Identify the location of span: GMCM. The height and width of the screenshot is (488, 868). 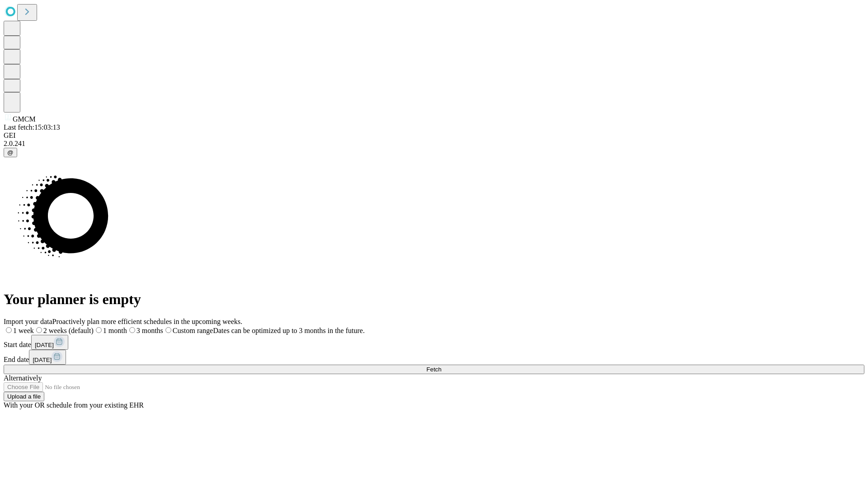
(24, 119).